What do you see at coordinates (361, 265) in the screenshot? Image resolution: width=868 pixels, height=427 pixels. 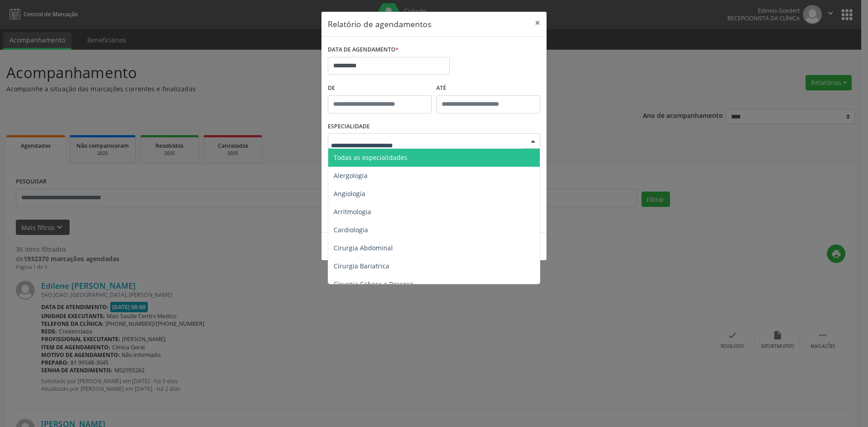 I see `span: Cirurgia Bariatrica` at bounding box center [361, 265].